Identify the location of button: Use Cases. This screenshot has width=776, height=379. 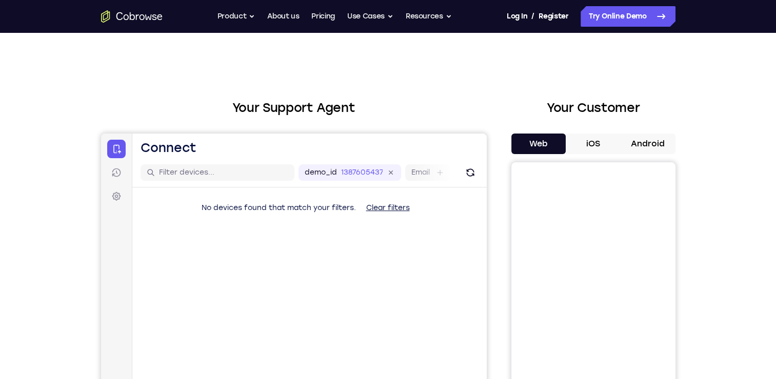
(370, 16).